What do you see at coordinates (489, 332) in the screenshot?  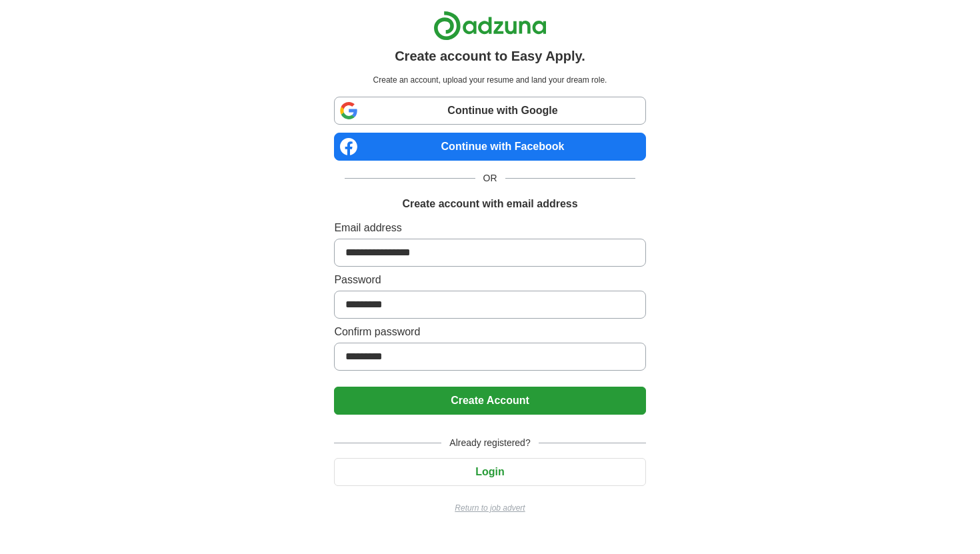 I see `label: Confirm password` at bounding box center [489, 332].